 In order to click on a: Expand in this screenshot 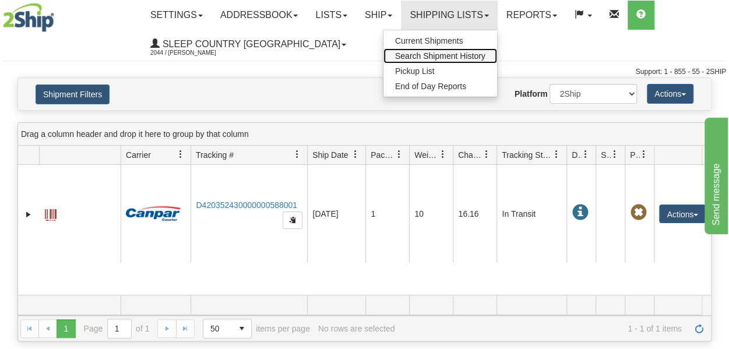, I will do `click(29, 215)`.